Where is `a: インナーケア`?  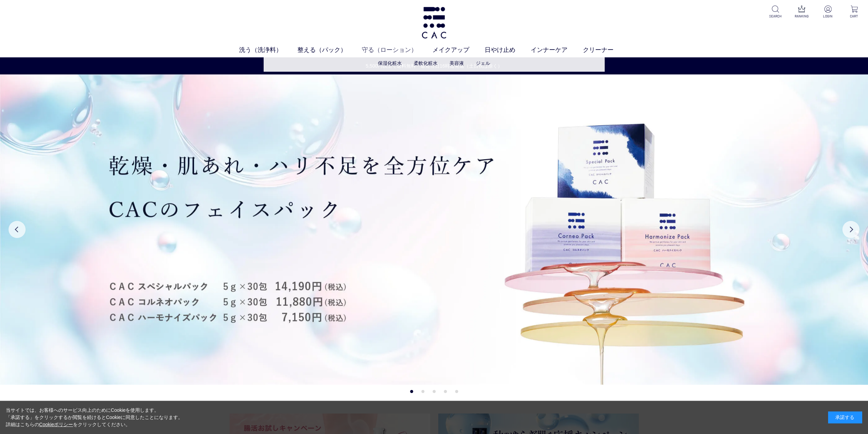
a: インナーケア is located at coordinates (557, 50).